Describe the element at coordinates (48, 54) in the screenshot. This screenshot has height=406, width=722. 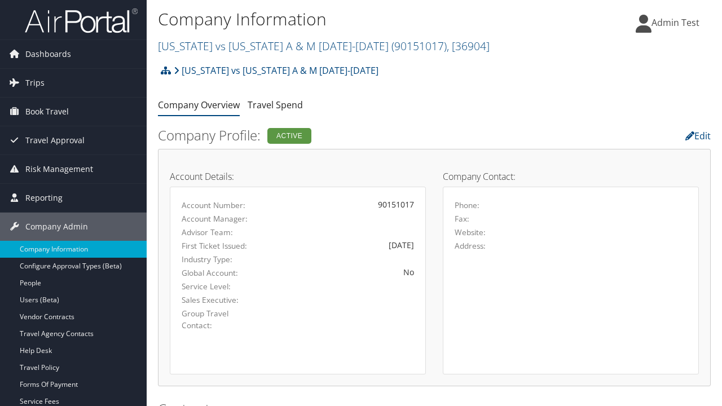
I see `span: Dashboards` at that location.